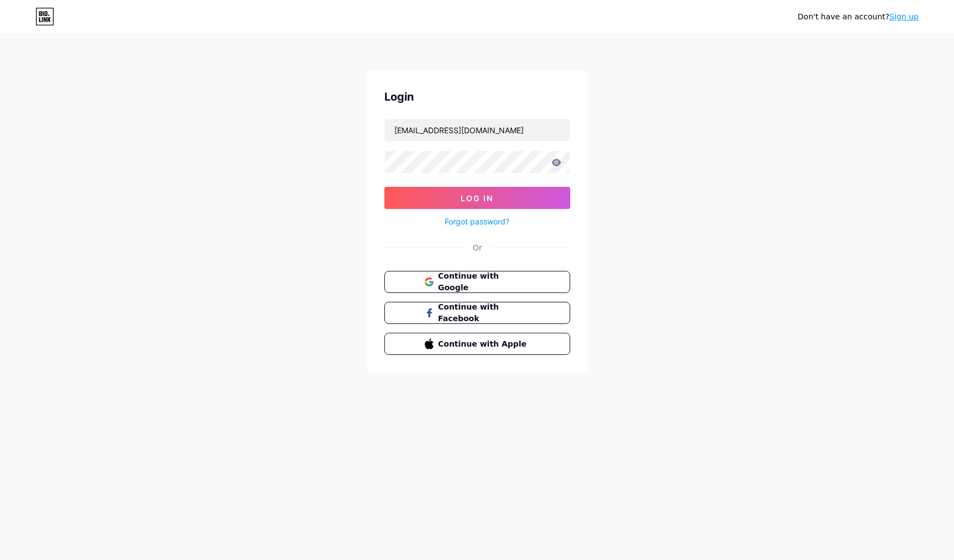  I want to click on span: Log In, so click(477, 198).